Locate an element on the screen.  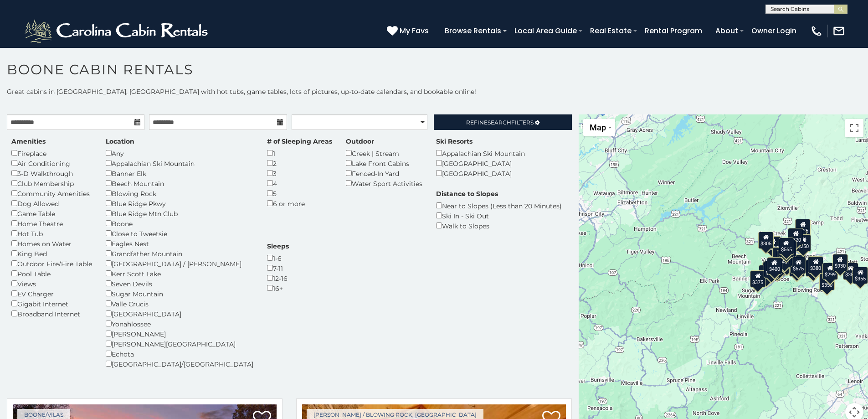
div: $380 is located at coordinates (816, 264).